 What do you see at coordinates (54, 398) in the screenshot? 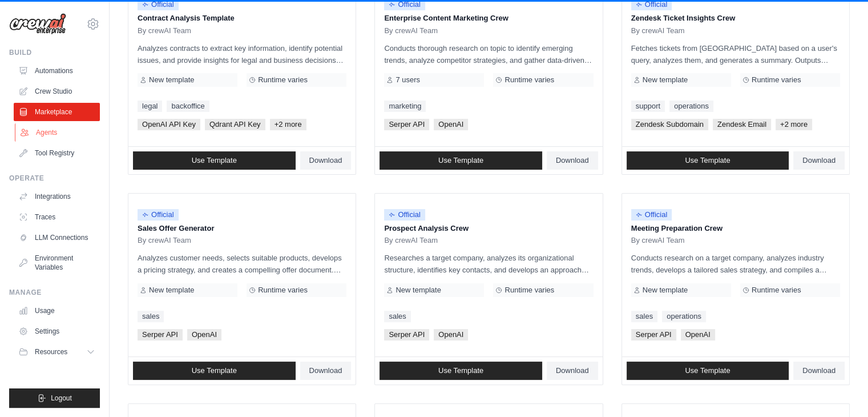
I see `button: Logout` at bounding box center [54, 398].